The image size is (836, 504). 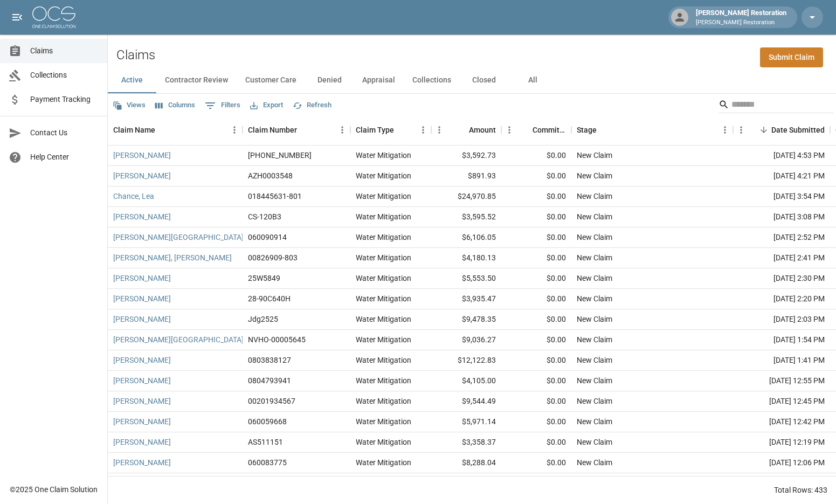 What do you see at coordinates (134, 196) in the screenshot?
I see `a: Chance, Lea` at bounding box center [134, 196].